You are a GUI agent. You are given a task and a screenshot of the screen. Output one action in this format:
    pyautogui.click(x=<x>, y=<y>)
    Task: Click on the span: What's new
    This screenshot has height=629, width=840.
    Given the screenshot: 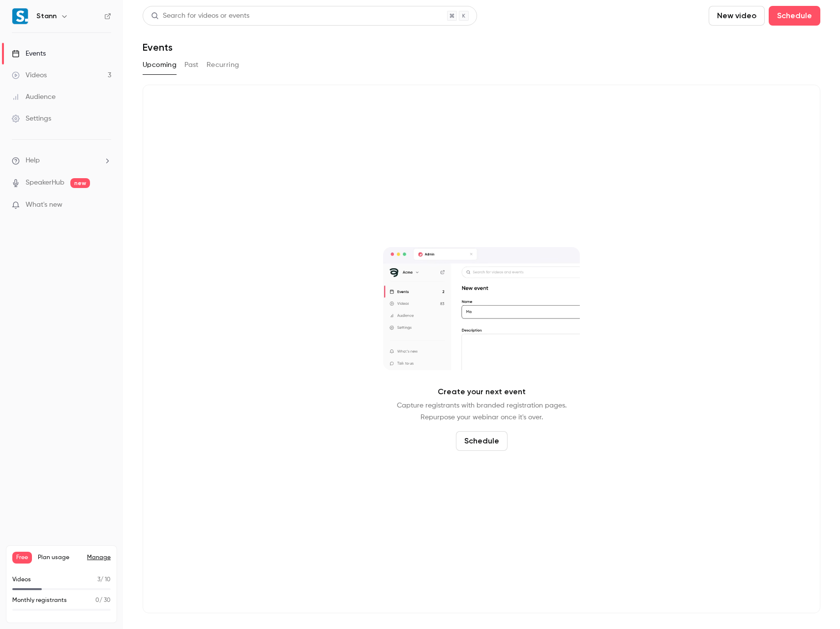 What is the action you would take?
    pyautogui.click(x=43, y=205)
    